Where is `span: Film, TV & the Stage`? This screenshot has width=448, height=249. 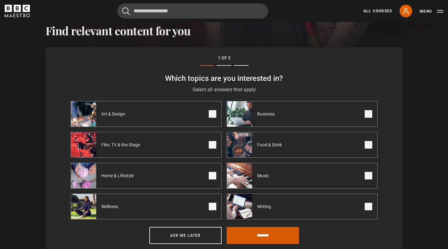
span: Film, TV & the Stage is located at coordinates (122, 145).